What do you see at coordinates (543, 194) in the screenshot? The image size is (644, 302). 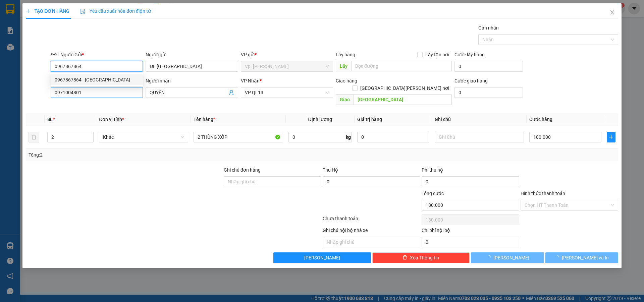 I see `label: Hình thức thanh toán` at bounding box center [543, 194].